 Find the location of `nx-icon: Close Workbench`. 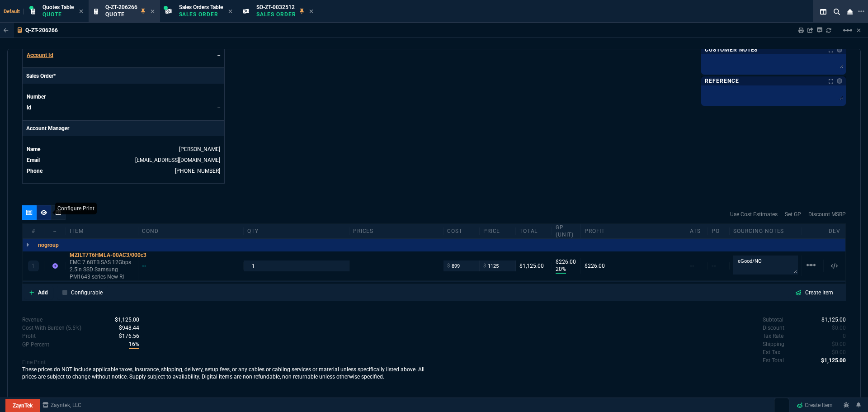

nx-icon: Close Workbench is located at coordinates (850, 12).